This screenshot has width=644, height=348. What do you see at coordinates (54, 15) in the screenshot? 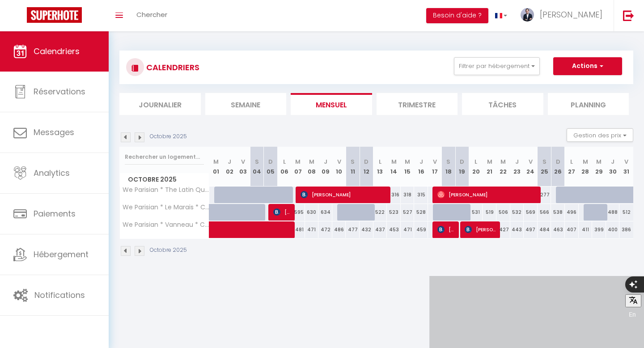
I see `img: Super Booking` at bounding box center [54, 15].